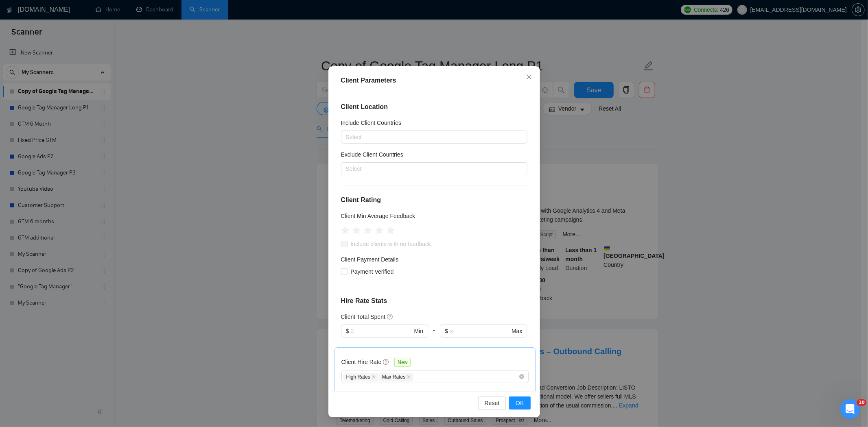  I want to click on h5: Exclude Client Countries, so click(372, 154).